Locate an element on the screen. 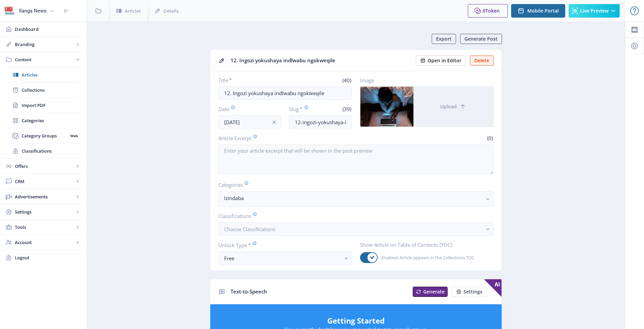 The image size is (644, 329). button: Live Preview is located at coordinates (594, 11).